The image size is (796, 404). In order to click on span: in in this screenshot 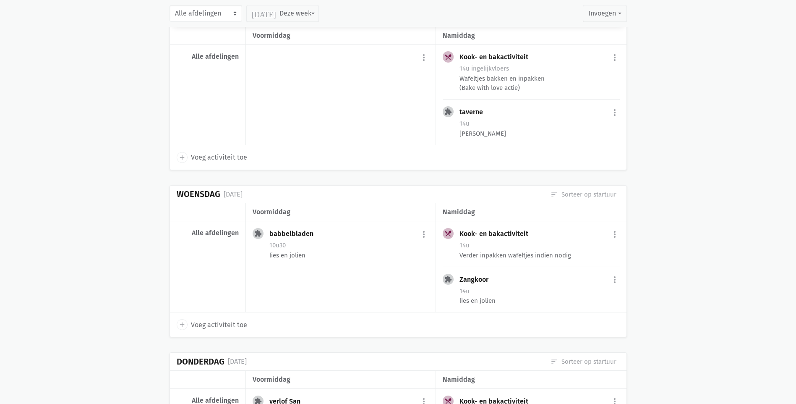, I will do `click(474, 68)`.